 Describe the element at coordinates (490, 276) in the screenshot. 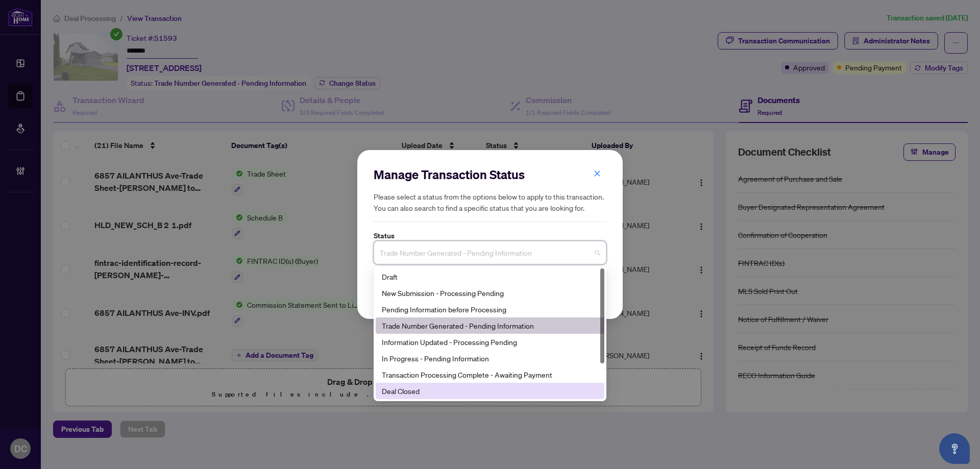

I see `div: Draft` at that location.